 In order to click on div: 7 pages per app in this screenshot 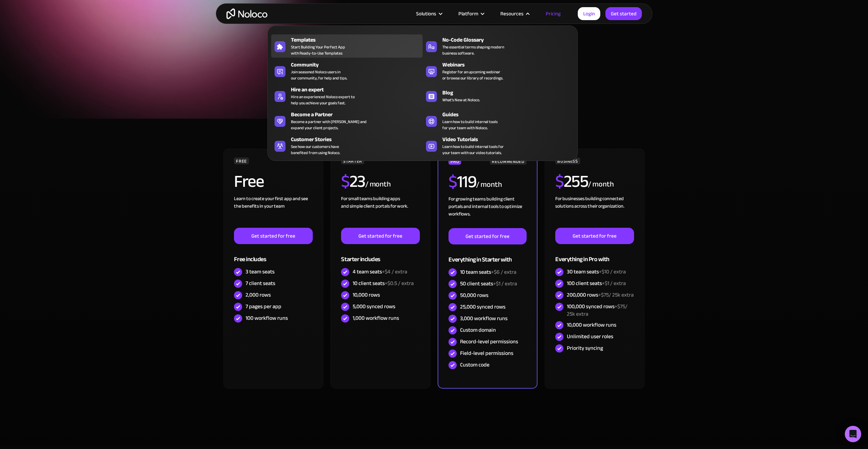, I will do `click(263, 307)`.